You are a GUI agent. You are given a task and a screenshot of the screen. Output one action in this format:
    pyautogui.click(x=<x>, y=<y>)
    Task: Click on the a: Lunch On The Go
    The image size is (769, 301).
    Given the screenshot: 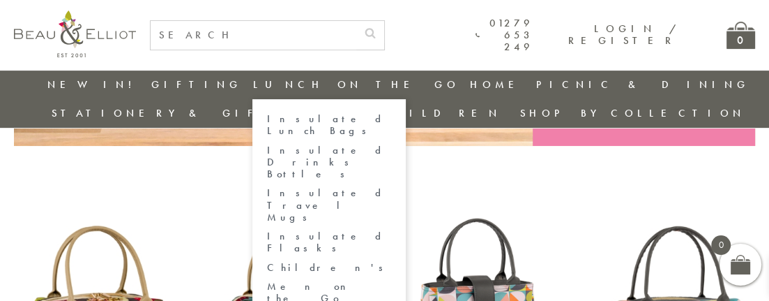 What is the action you would take?
    pyautogui.click(x=356, y=84)
    